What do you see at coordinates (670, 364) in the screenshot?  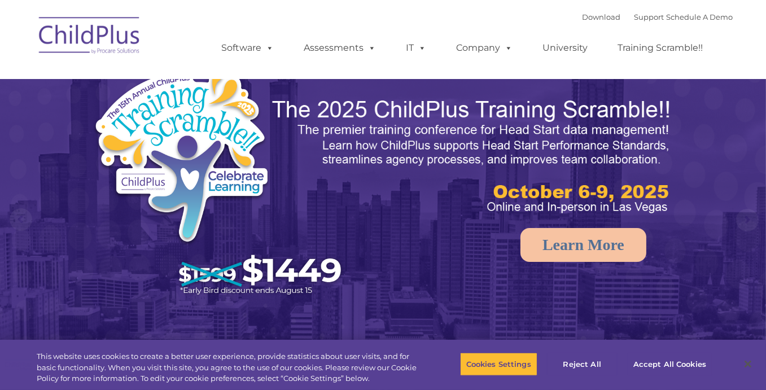 I see `button: Accept All Cookies` at bounding box center [670, 364].